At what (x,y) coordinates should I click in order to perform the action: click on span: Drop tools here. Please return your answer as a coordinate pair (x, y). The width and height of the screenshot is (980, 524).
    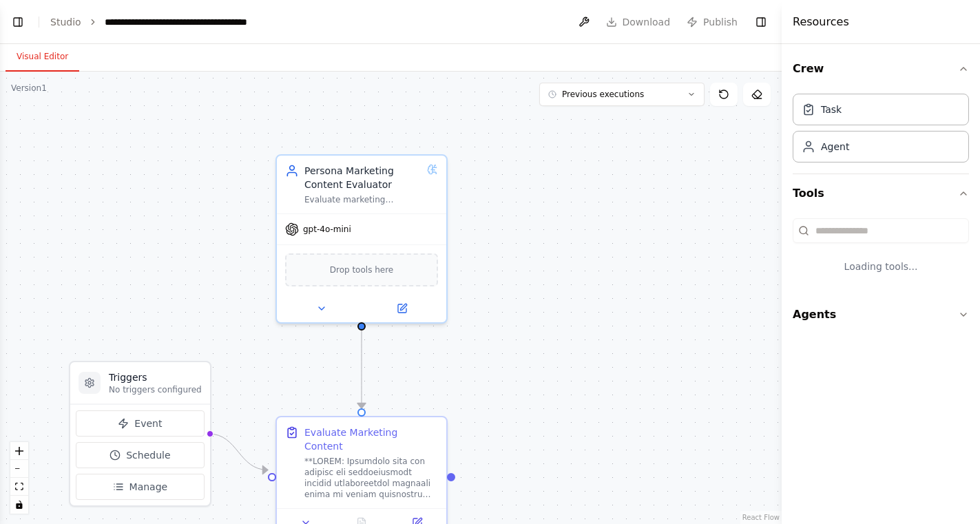
    Looking at the image, I should click on (362, 270).